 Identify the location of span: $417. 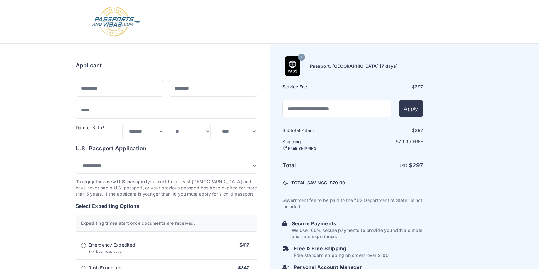
(244, 245).